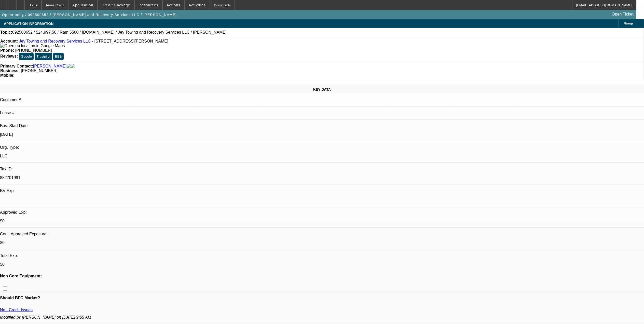 Image resolution: width=644 pixels, height=324 pixels. What do you see at coordinates (198, 5) in the screenshot?
I see `span: Activities` at bounding box center [198, 5].